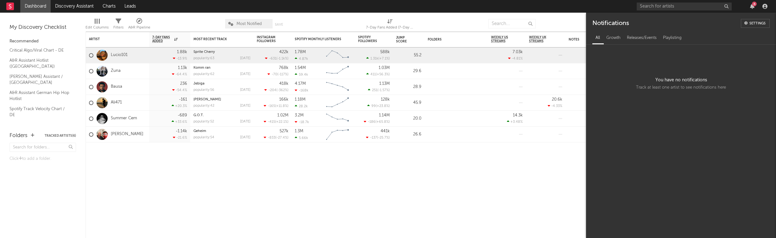  What do you see at coordinates (275, 74) in the screenshot?
I see `span: -70` at bounding box center [275, 74].